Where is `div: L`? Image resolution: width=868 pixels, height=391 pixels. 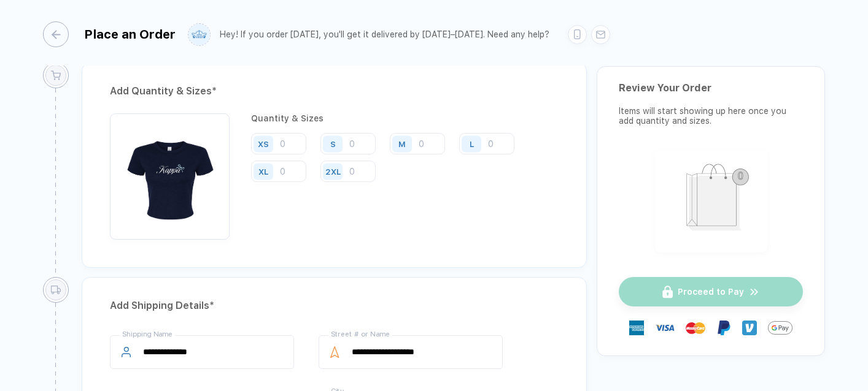 div: L is located at coordinates (471, 143).